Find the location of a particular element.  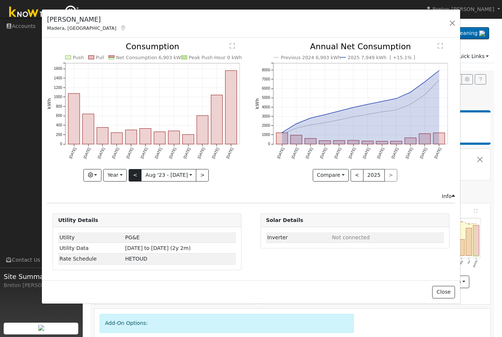

td: Utility Data is located at coordinates (91, 248).